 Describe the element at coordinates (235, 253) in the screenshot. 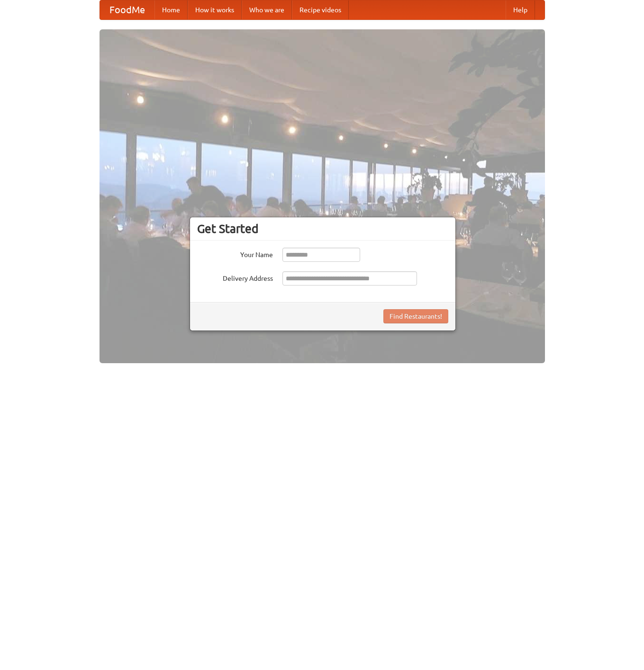

I see `label: Your Name` at that location.